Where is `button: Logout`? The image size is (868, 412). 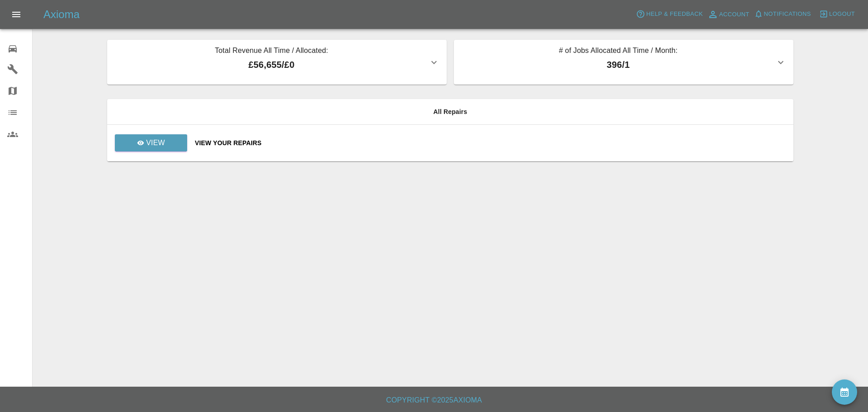 button: Logout is located at coordinates (837, 14).